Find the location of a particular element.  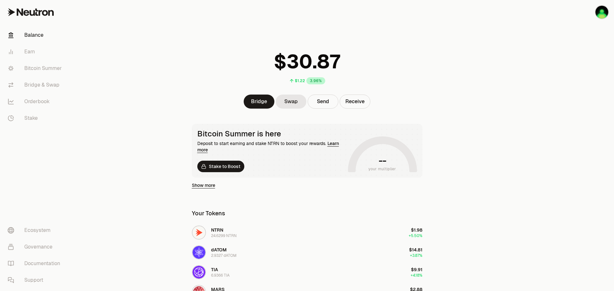

button: Send is located at coordinates (323, 102).